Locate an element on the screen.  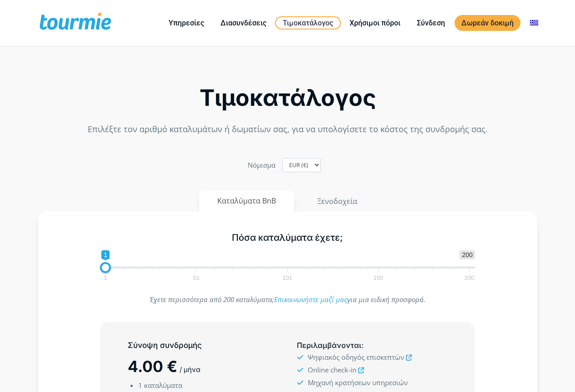
span: Ψηφιακός οδηγός επισκεπτών is located at coordinates (356, 357).